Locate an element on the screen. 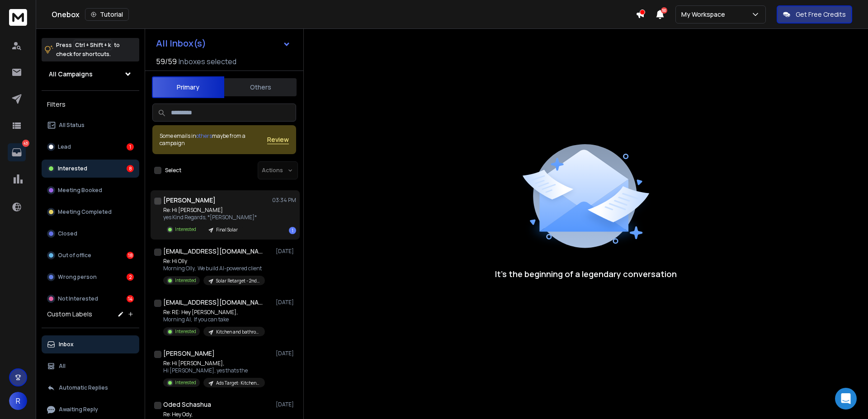 This screenshot has width=868, height=419. h1: All Inbox(s) is located at coordinates (181, 44).